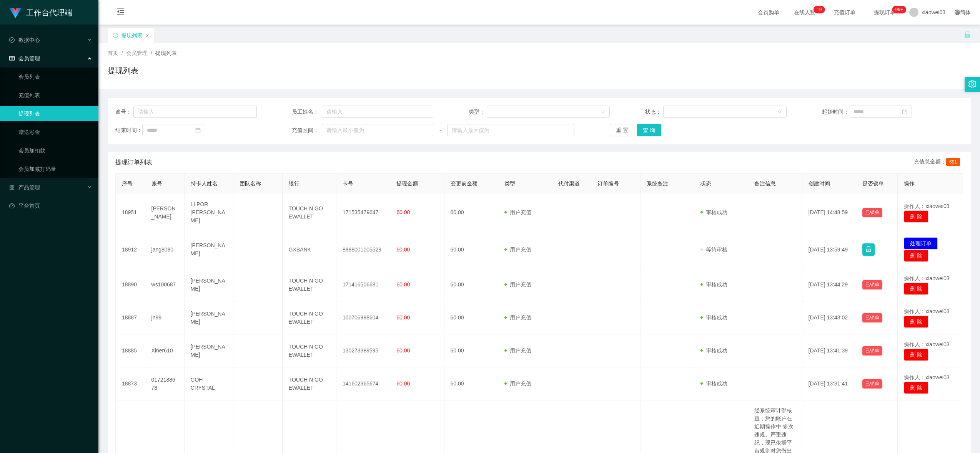 The width and height of the screenshot is (980, 453). What do you see at coordinates (55, 77) in the screenshot?
I see `a: 会员列表` at bounding box center [55, 77].